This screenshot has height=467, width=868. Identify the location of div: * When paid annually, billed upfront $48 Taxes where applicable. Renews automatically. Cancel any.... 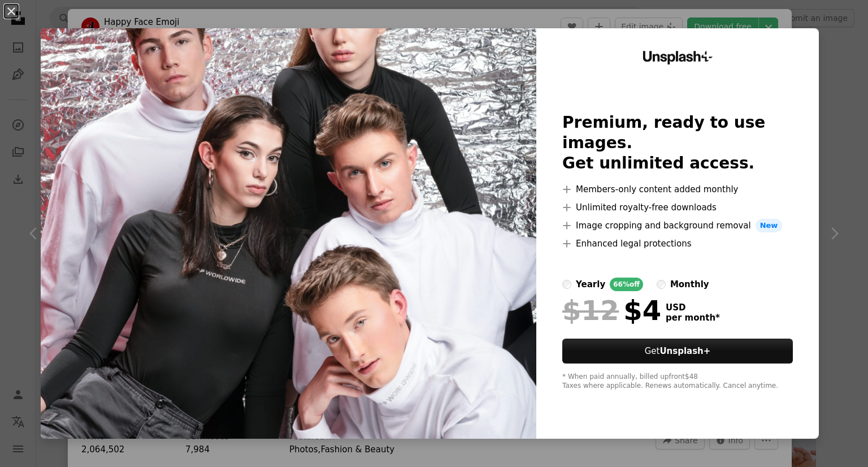
(678, 382).